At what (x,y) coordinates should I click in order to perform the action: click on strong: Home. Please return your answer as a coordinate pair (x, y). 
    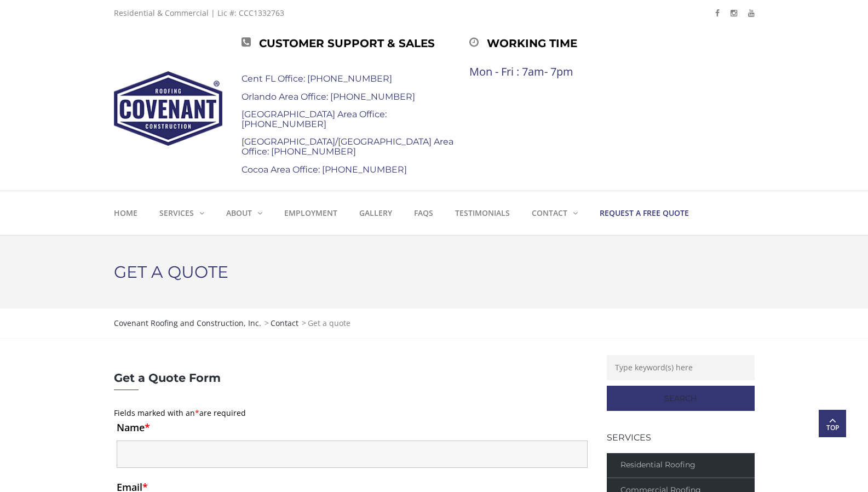
    Looking at the image, I should click on (126, 212).